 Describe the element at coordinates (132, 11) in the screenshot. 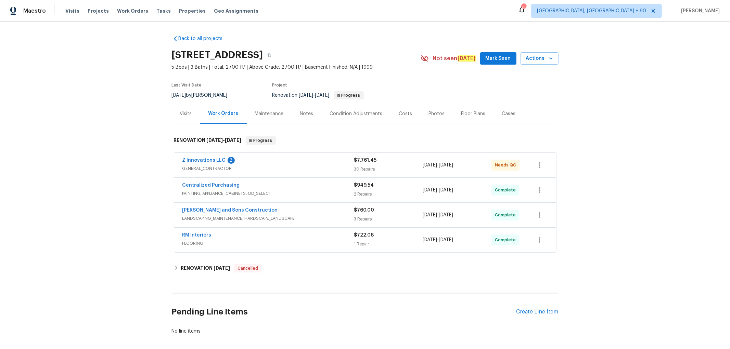

I see `span: Work Orders` at that location.